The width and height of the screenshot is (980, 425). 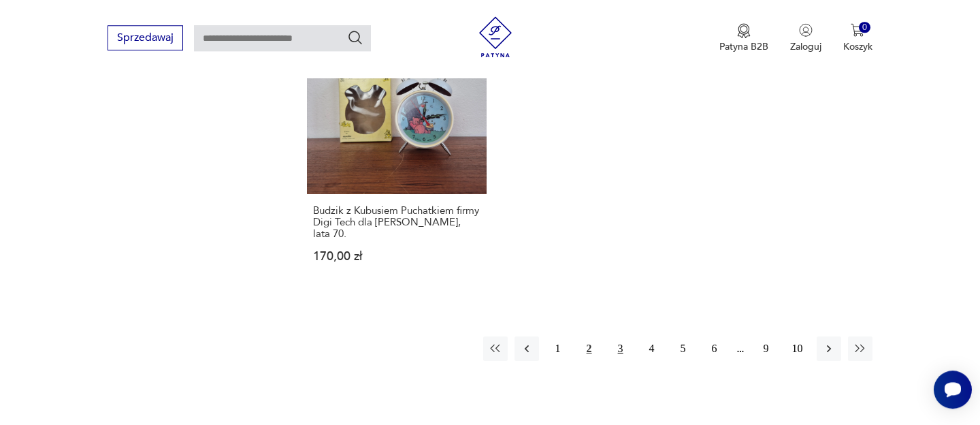 What do you see at coordinates (396, 152) in the screenshot?
I see `a: Budzik z Kubusiem Puchatkiem firmy Digi Tech dla Walt Disney, lata 70.Budzik z Kubusiem Puchatkie...` at bounding box center [396, 152].